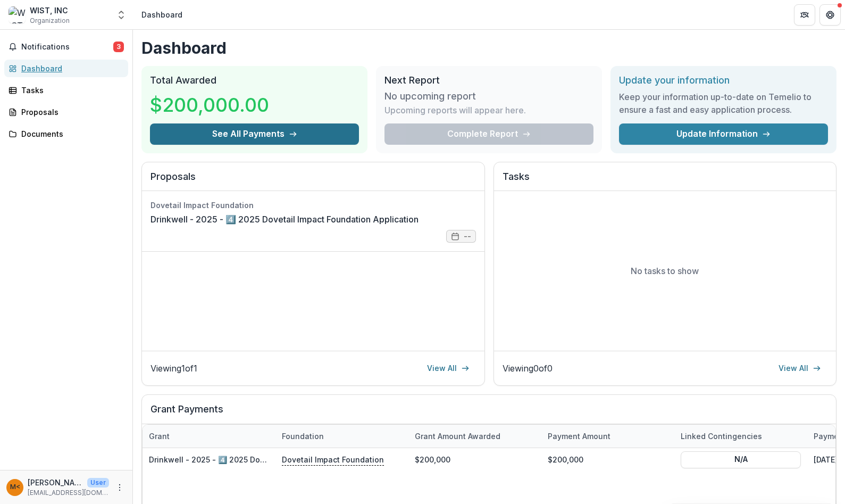 This screenshot has width=845, height=504. What do you see at coordinates (254, 134) in the screenshot?
I see `button: See All Payments` at bounding box center [254, 134].